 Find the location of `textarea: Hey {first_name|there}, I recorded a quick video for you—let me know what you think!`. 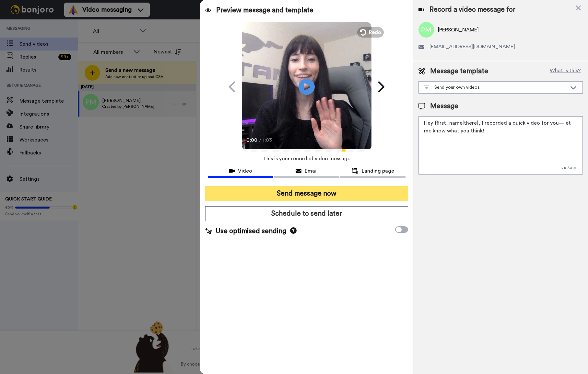

textarea: Hey {first_name|there}, I recorded a quick video for you—let me know what you think! is located at coordinates (501, 146).